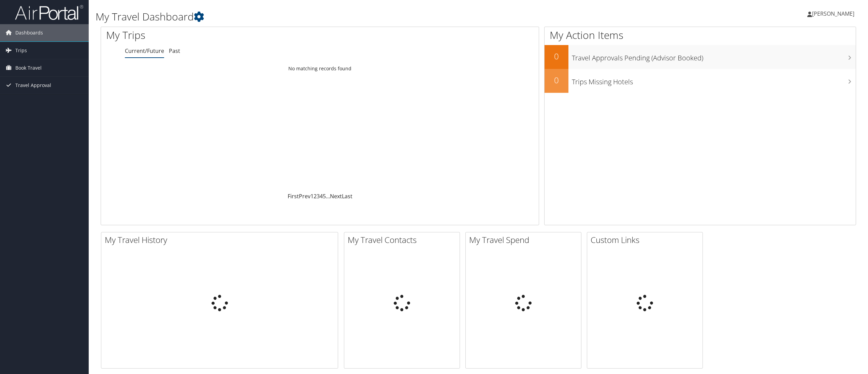  I want to click on a: Current/Future, so click(144, 51).